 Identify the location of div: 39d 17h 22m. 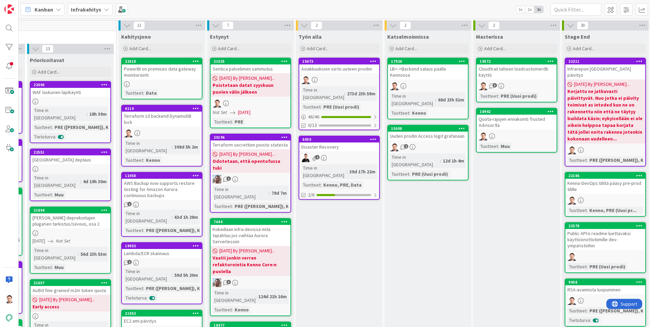
(363, 171).